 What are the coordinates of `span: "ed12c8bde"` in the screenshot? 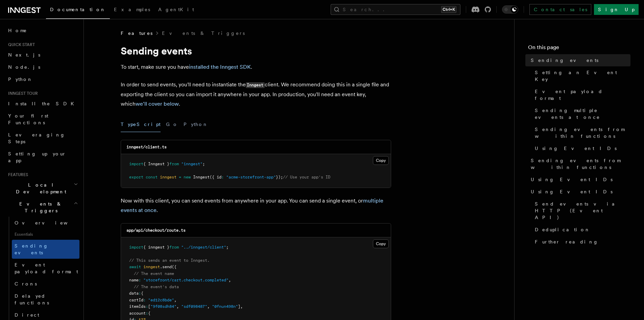 It's located at (161, 300).